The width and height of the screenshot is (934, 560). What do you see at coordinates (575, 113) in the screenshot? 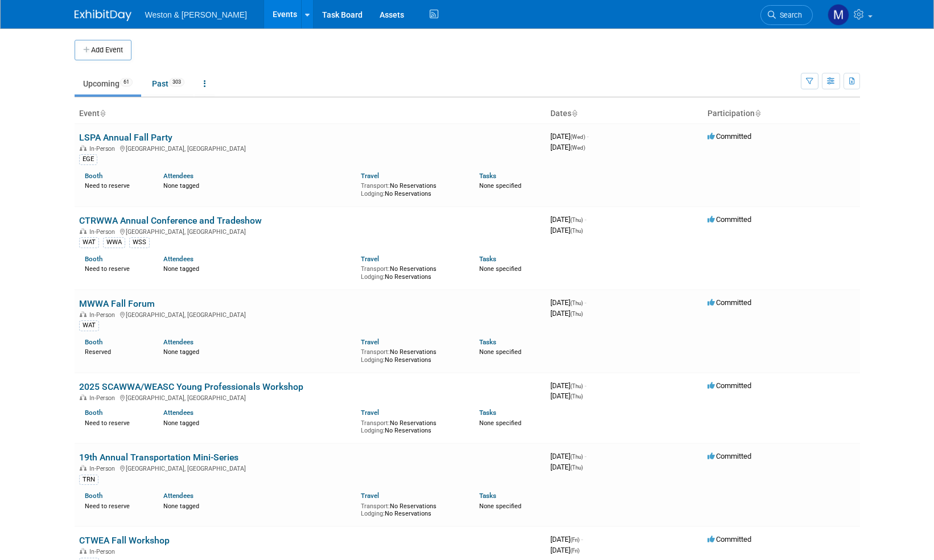
I see `a: Sort by Start Date` at bounding box center [575, 113].